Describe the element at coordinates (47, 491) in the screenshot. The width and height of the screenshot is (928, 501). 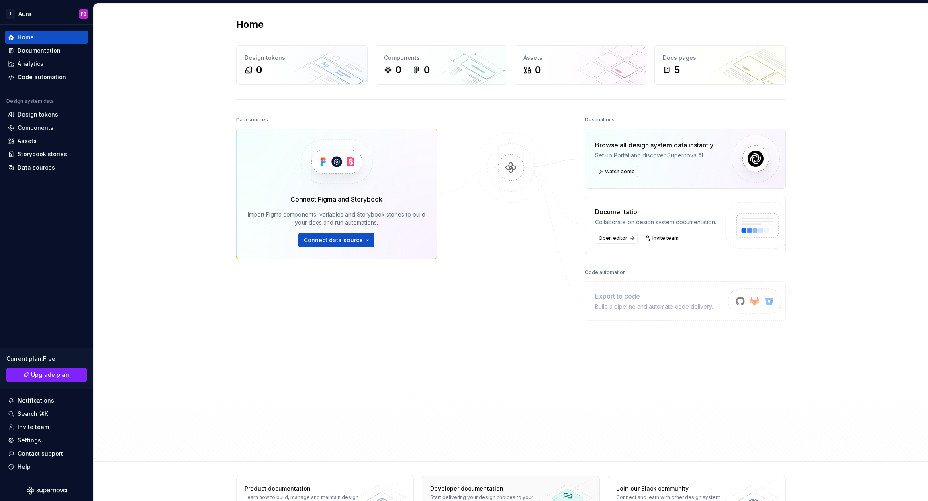
I see `a: Supernova Logo` at that location.